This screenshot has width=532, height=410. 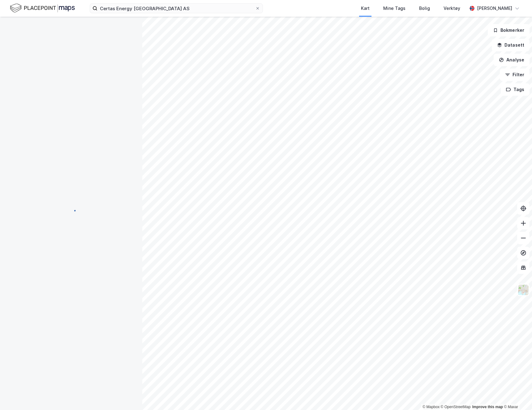 What do you see at coordinates (424, 8) in the screenshot?
I see `div: Bolig` at bounding box center [424, 8].